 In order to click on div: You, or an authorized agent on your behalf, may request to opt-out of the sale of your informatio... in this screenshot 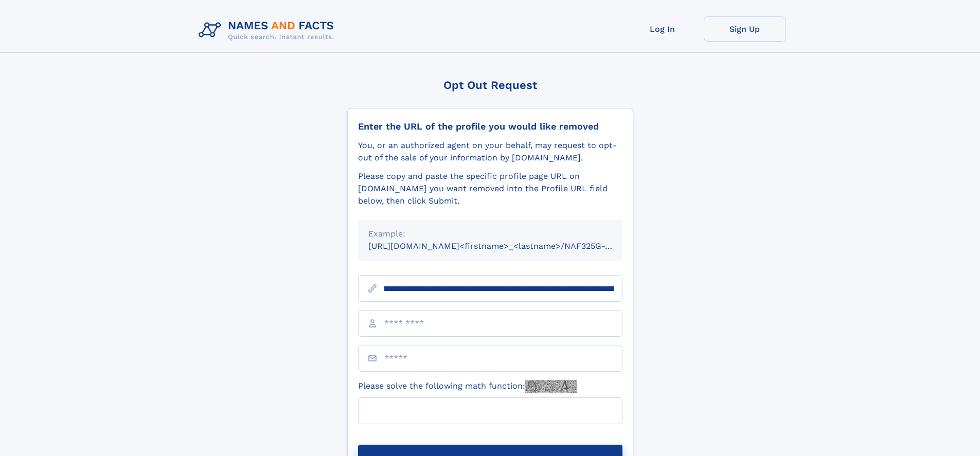, I will do `click(491, 152)`.